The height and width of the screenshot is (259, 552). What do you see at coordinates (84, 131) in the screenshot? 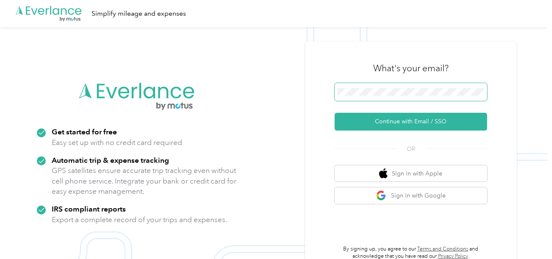
I see `strong: Get started for free` at bounding box center [84, 131].